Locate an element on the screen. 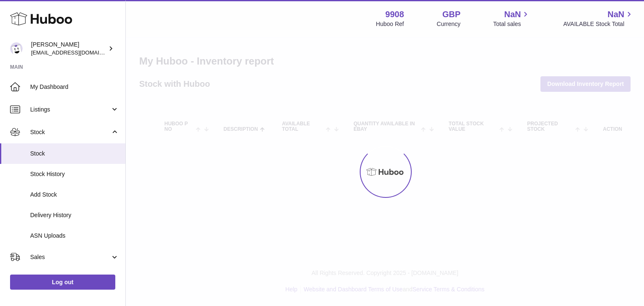 The width and height of the screenshot is (644, 306). a: Log out is located at coordinates (62, 283).